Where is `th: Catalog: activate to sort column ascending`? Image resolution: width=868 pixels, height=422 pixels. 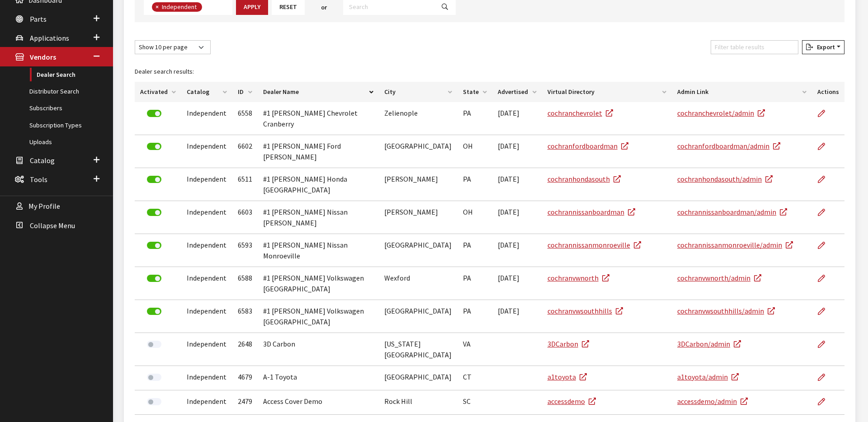
th: Catalog: activate to sort column ascending is located at coordinates (206, 92).